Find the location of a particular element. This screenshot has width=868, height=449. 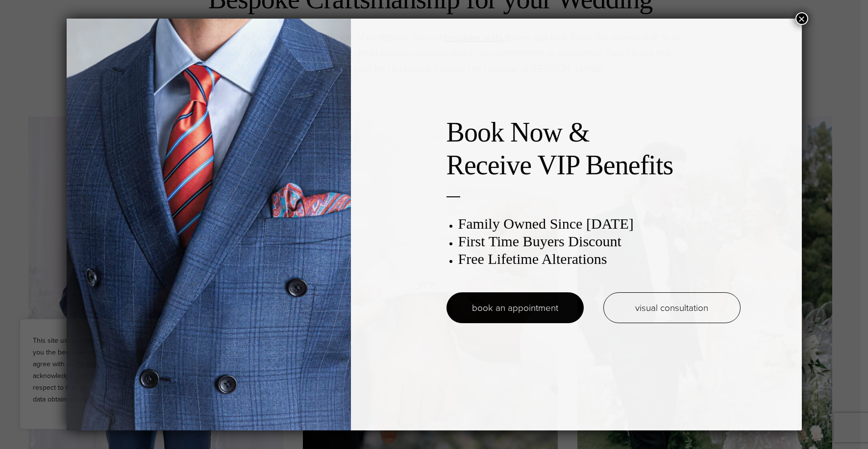

span: Help is located at coordinates (32, 11).